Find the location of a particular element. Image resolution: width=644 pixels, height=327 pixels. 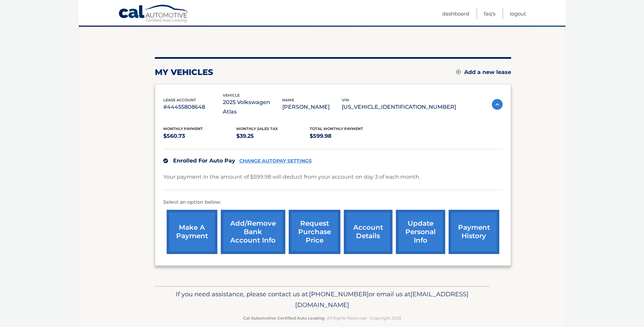

img: add.svg is located at coordinates (458, 72).